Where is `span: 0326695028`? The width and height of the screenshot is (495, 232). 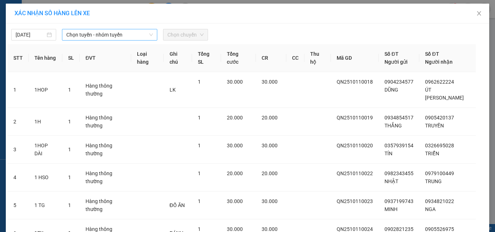
span: 0326695028 is located at coordinates (439, 146).